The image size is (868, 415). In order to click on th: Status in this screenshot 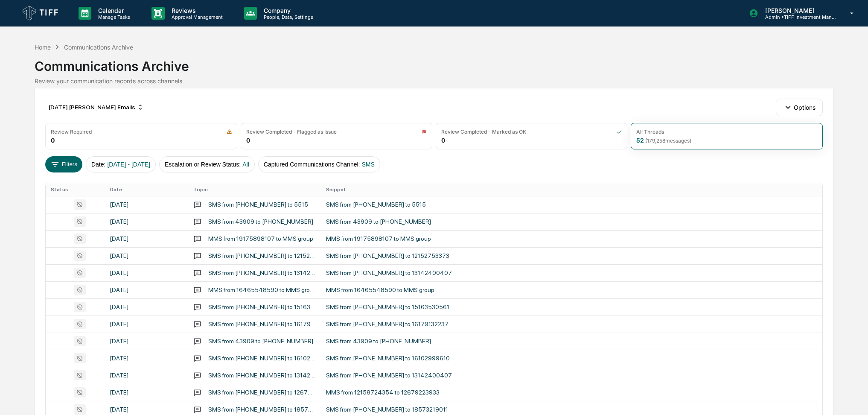, I will do `click(75, 189)`.